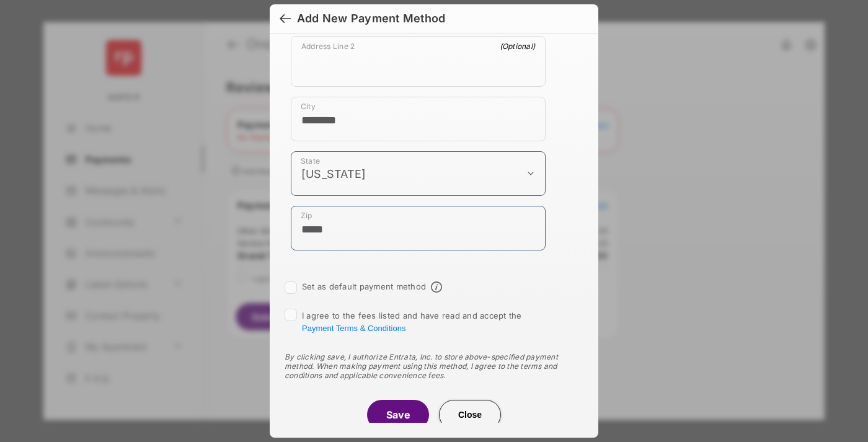 The width and height of the screenshot is (868, 442). What do you see at coordinates (371, 19) in the screenshot?
I see `div: Add New Payment Method` at bounding box center [371, 19].